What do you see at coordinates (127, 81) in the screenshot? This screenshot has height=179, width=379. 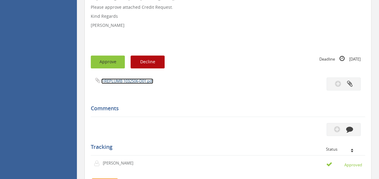 I see `a: FIREPLUMB 1032506-D01.pdf` at bounding box center [127, 81].